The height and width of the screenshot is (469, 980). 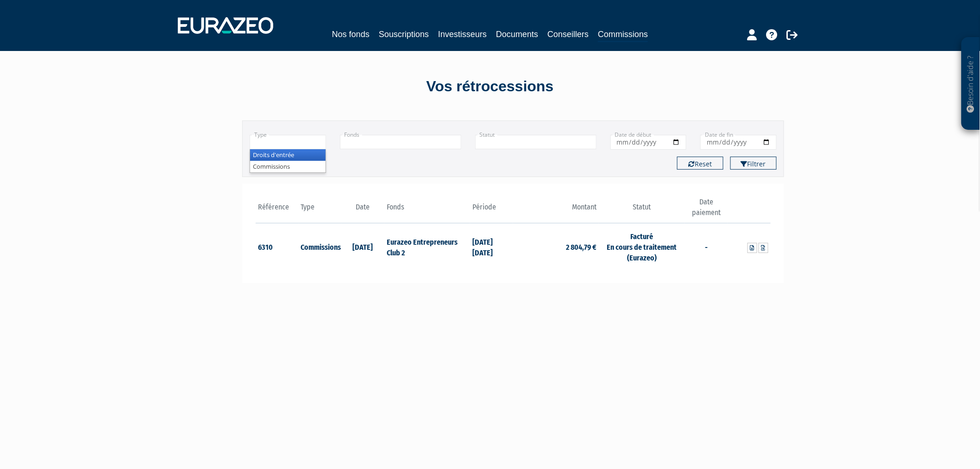 I want to click on td: Commissions, so click(x=320, y=246).